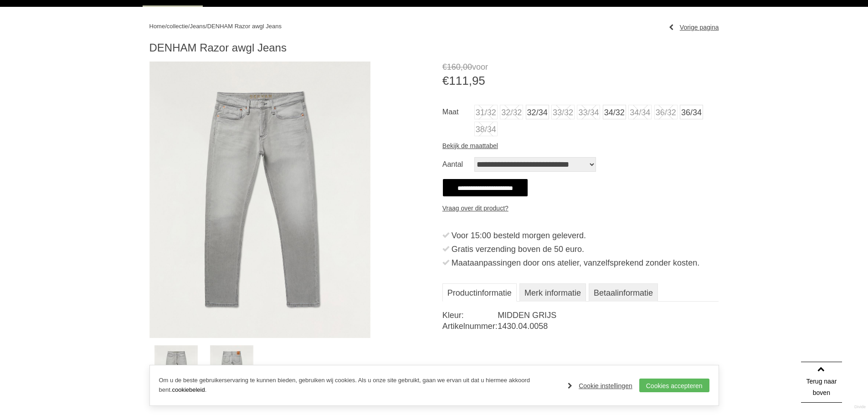 The height and width of the screenshot is (415, 868). I want to click on span: collectie, so click(177, 26).